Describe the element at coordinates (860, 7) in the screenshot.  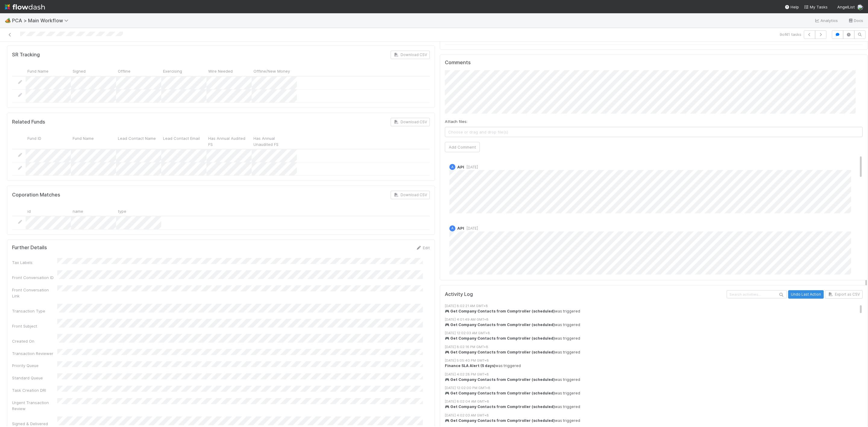
I see `img: avatar_d7f67417-030a-43ce-a3ce-a315a3ccfd08.png` at that location.